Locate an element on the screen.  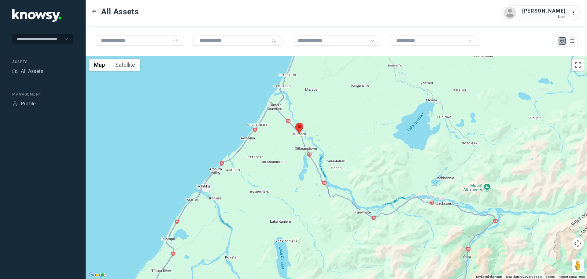
span: Map data ©2025 Google is located at coordinates (524, 276).